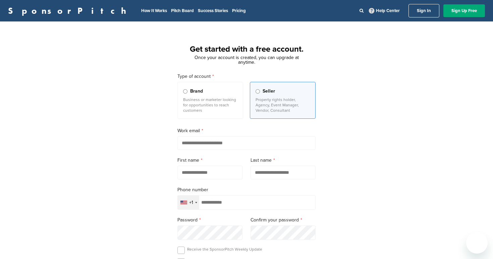 This screenshot has width=493, height=259. Describe the element at coordinates (154, 11) in the screenshot. I see `a: How It Works` at that location.